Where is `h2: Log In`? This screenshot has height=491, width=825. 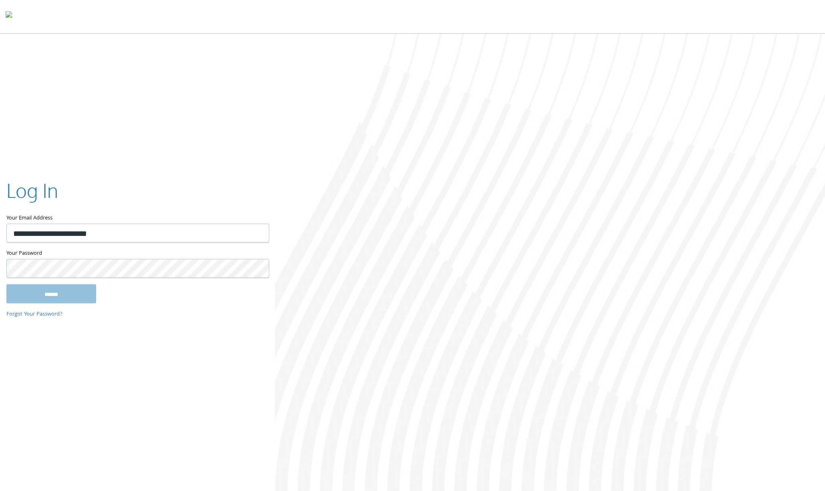
h2: Log In is located at coordinates (32, 190).